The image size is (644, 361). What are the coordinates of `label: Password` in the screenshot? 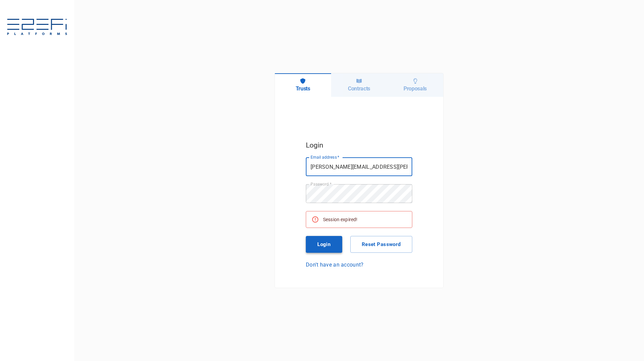 It's located at (321, 184).